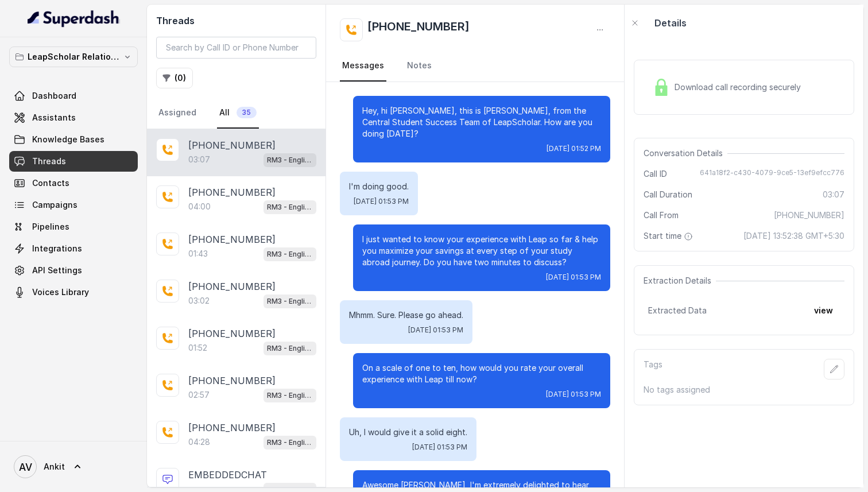 Image resolution: width=868 pixels, height=492 pixels. I want to click on span: Pipelines, so click(51, 227).